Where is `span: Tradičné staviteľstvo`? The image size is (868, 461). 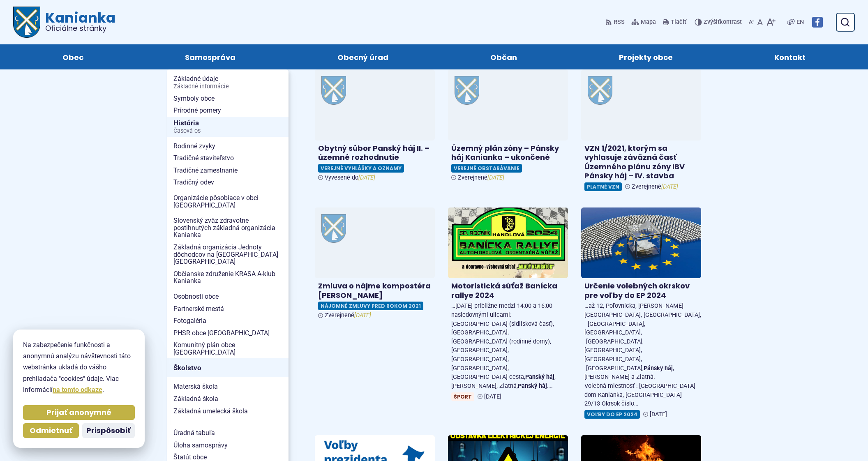
span: Tradičné staviteľstvo is located at coordinates (228, 158).